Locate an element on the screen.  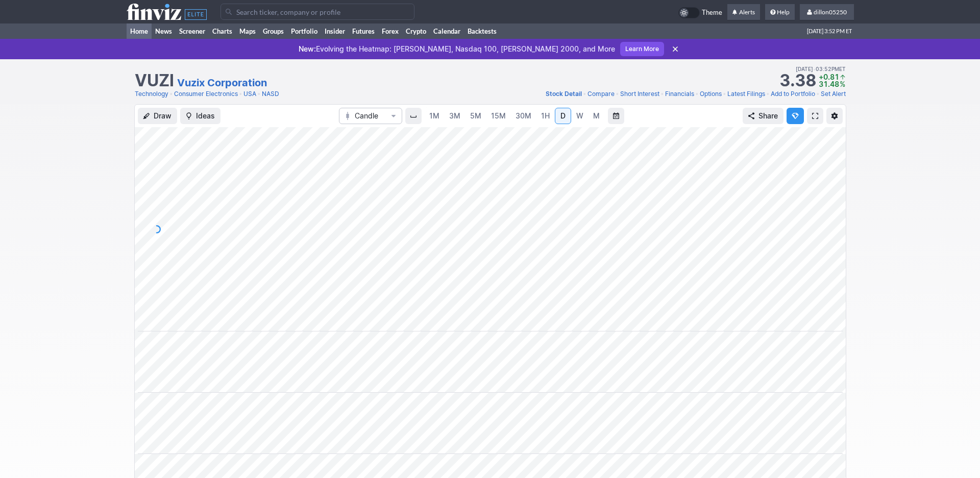
a: 15M is located at coordinates (498, 116).